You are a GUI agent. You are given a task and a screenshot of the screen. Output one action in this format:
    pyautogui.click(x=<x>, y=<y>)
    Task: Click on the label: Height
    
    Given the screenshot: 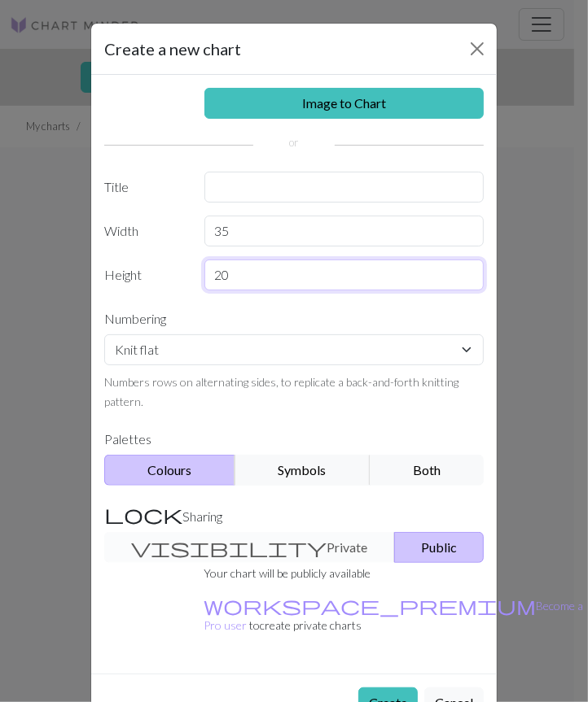 What is the action you would take?
    pyautogui.click(x=144, y=275)
    